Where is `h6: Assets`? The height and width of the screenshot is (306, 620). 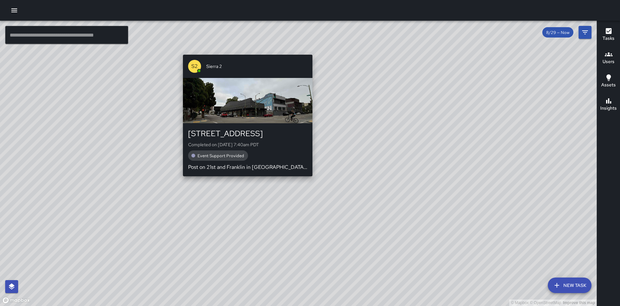 h6: Assets is located at coordinates (608, 85).